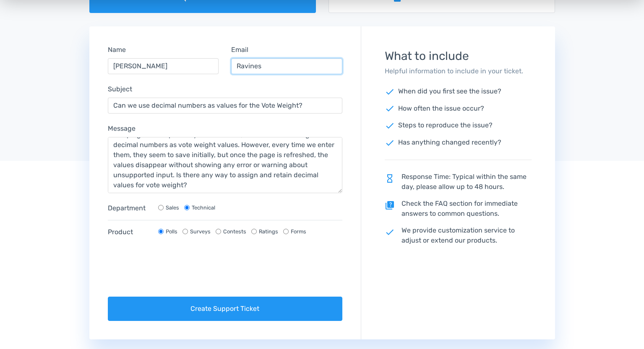  What do you see at coordinates (120, 89) in the screenshot?
I see `label: Subject` at bounding box center [120, 89].